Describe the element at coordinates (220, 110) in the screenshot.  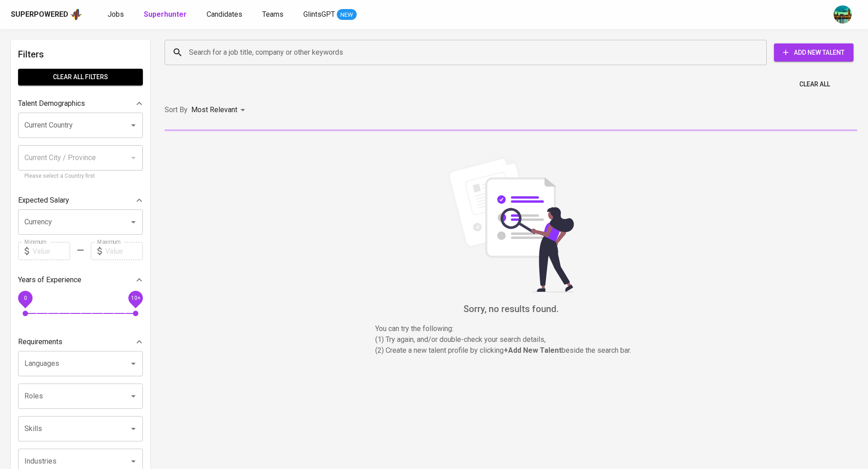
I see `div: Most Relevant` at that location.